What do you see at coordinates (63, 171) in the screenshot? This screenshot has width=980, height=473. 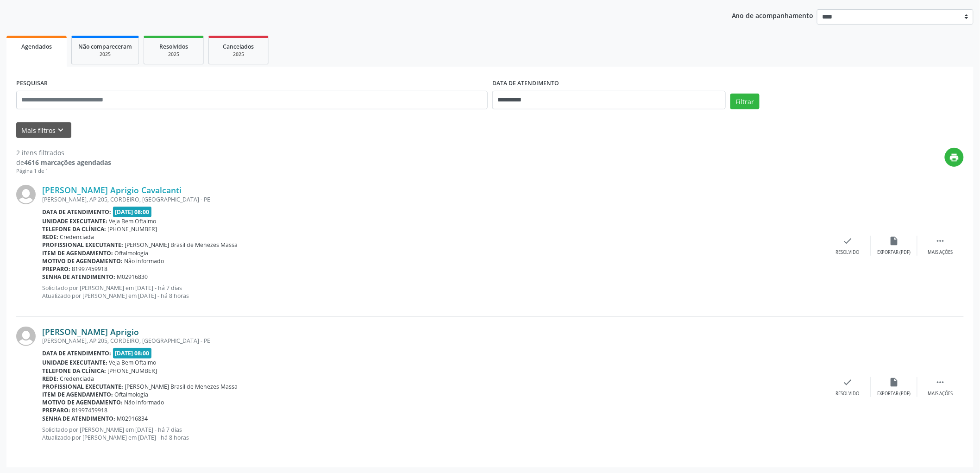 I see `div: Página 1 de 1` at bounding box center [63, 171].